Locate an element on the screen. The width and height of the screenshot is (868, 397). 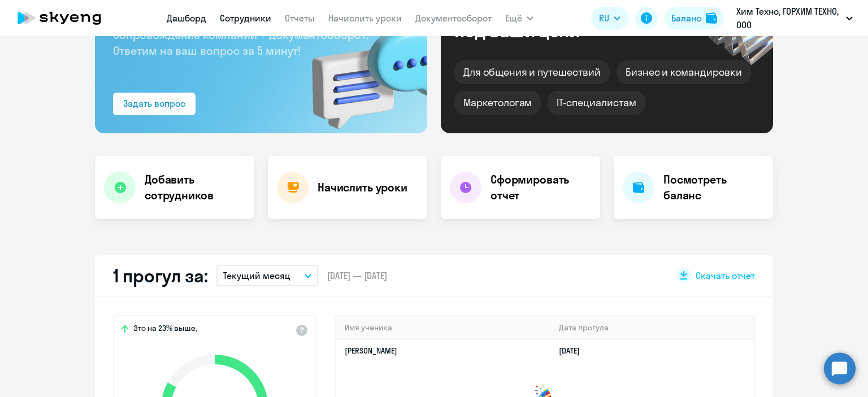
h4: Посмотреть баланс is located at coordinates (714, 188).